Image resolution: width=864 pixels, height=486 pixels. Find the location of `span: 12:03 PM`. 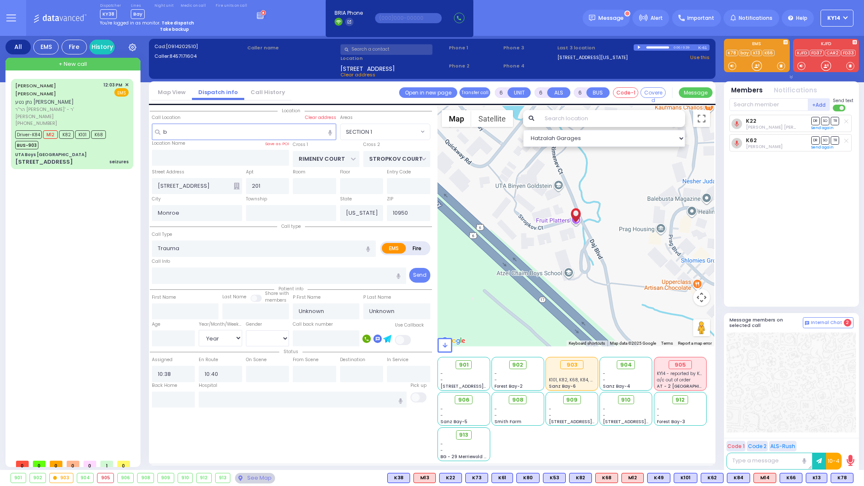

span: 12:03 PM is located at coordinates (113, 85).